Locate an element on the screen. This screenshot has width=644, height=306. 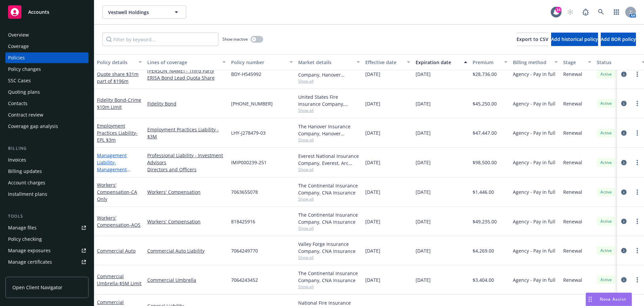
a: Switch app is located at coordinates (617, 12).